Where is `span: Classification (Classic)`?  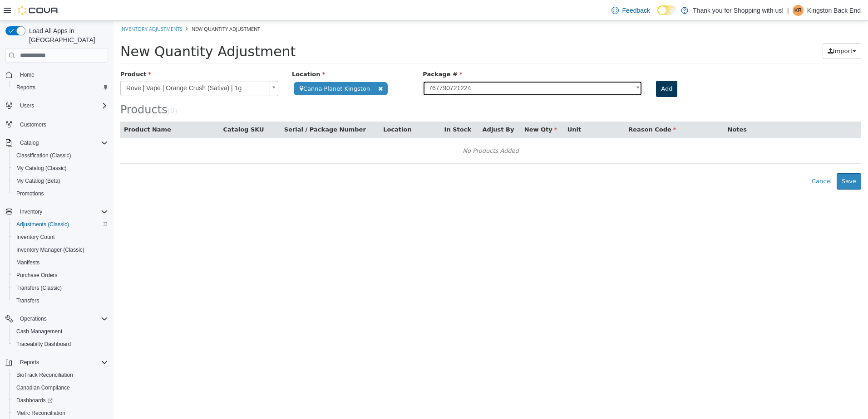 span: Classification (Classic) is located at coordinates (60, 155).